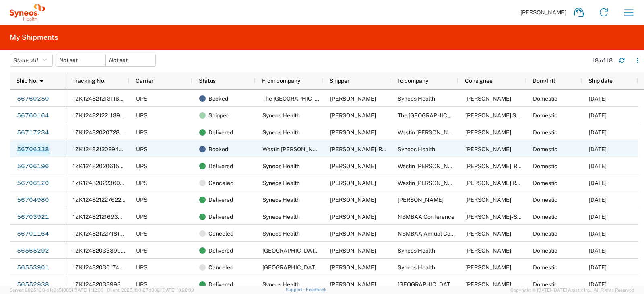 This screenshot has width=644, height=294. What do you see at coordinates (33, 200) in the screenshot?
I see `a: 56704980` at bounding box center [33, 200].